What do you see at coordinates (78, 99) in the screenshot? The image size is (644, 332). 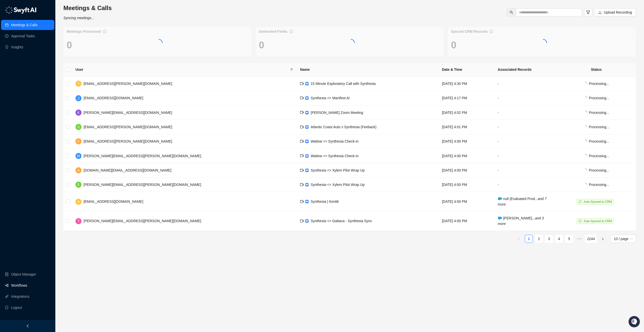 I see `span: J` at bounding box center [78, 99].